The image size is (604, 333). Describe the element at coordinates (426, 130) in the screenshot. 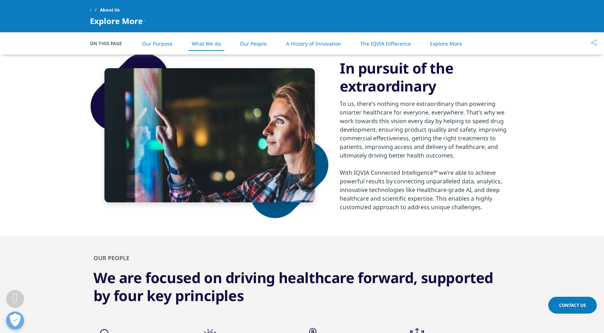

I see `div: To us, there’s nothing more extraordinary than powering smarter healthcare for everyone, everywhe...` at that location.